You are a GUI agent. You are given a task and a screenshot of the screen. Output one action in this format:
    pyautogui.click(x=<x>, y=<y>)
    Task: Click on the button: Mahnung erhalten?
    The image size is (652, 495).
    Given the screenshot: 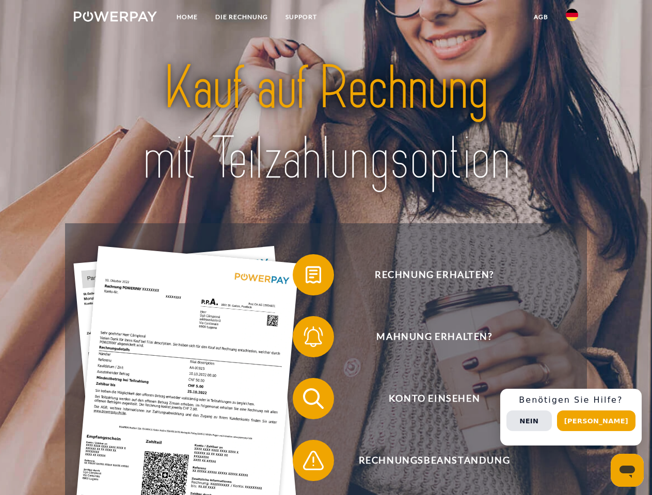 What is the action you would take?
    pyautogui.click(x=427, y=337)
    